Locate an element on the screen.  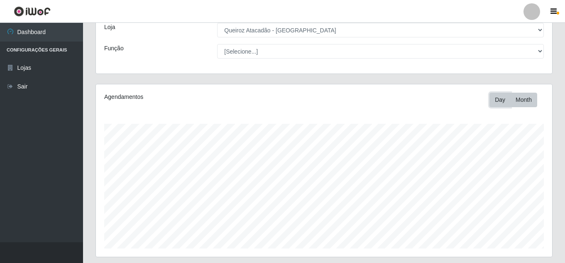
label: Loja is located at coordinates (110, 27).